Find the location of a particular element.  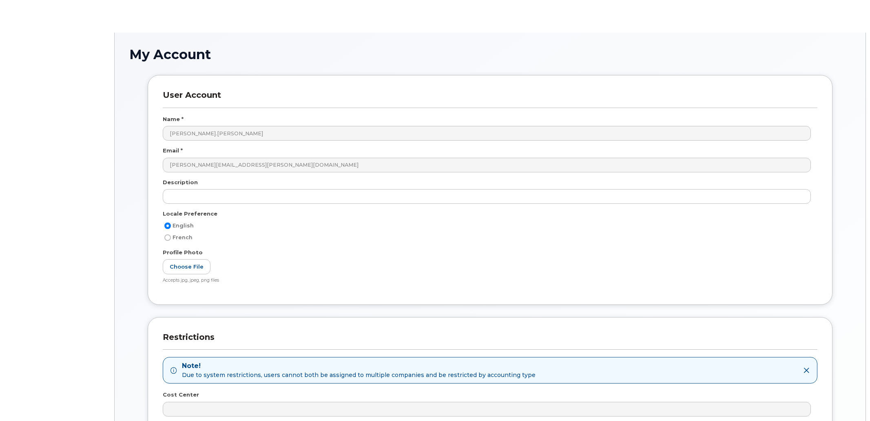

span: Due to system restrictions, users cannot both be assigned to multiple companies and be restricted... is located at coordinates (359, 375).